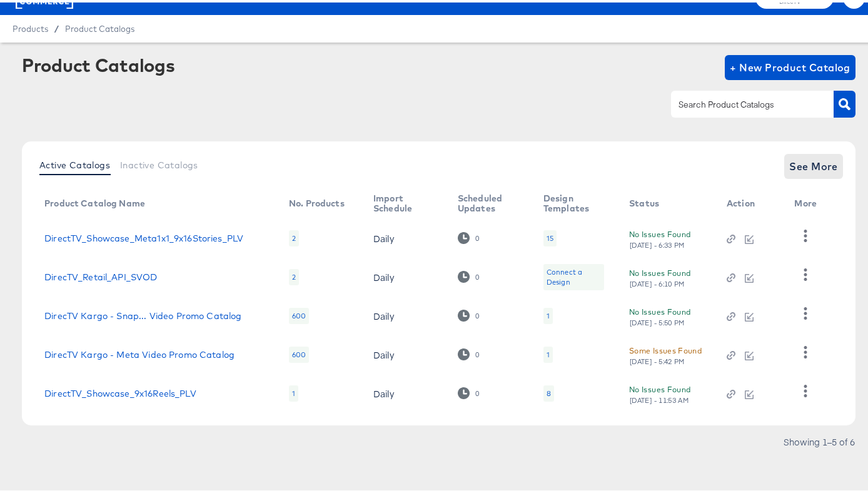 Image resolution: width=868 pixels, height=493 pixels. What do you see at coordinates (317, 201) in the screenshot?
I see `div: No. Products` at bounding box center [317, 201].